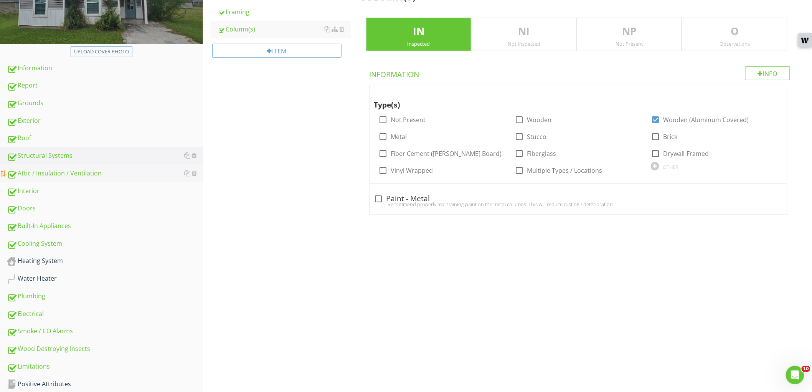  What do you see at coordinates (105, 191) in the screenshot?
I see `div: Interior` at bounding box center [105, 191].